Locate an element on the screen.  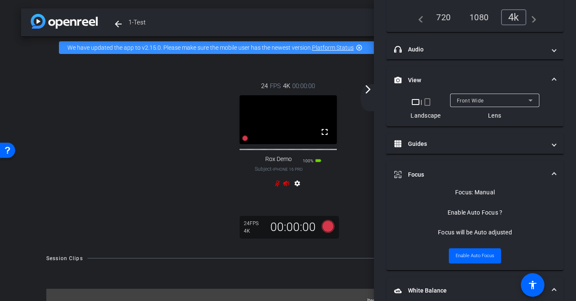
mat-panel-title: White Balance is located at coordinates (470, 290).